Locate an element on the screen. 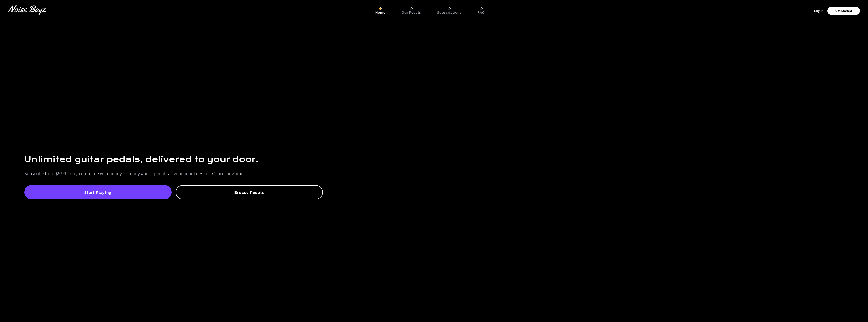  button: Get Started is located at coordinates (844, 11).